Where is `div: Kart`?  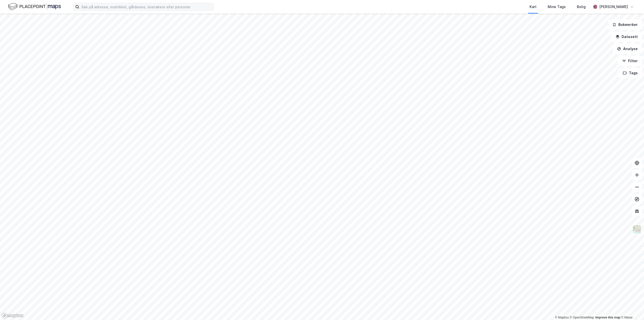
div: Kart is located at coordinates (533, 7).